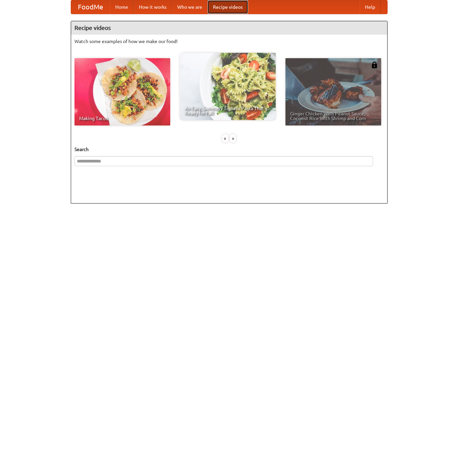 The height and width of the screenshot is (476, 458). Describe the element at coordinates (370, 7) in the screenshot. I see `a: Help` at that location.